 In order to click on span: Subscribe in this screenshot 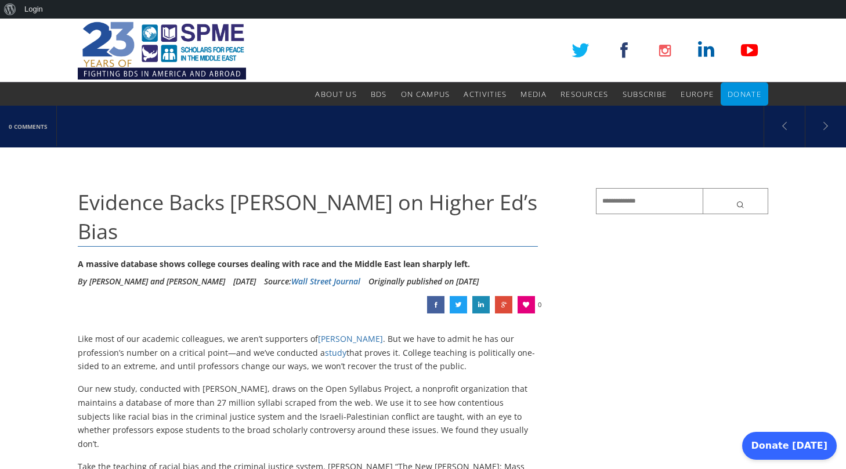, I will do `click(645, 94)`.